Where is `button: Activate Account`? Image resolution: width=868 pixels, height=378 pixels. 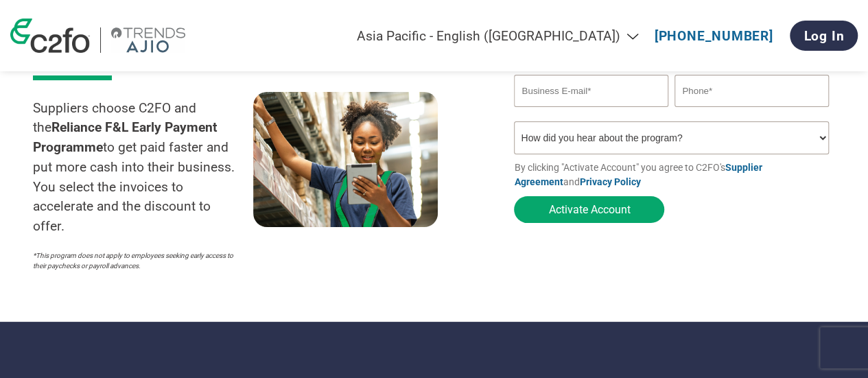
button: Activate Account is located at coordinates (589, 209).